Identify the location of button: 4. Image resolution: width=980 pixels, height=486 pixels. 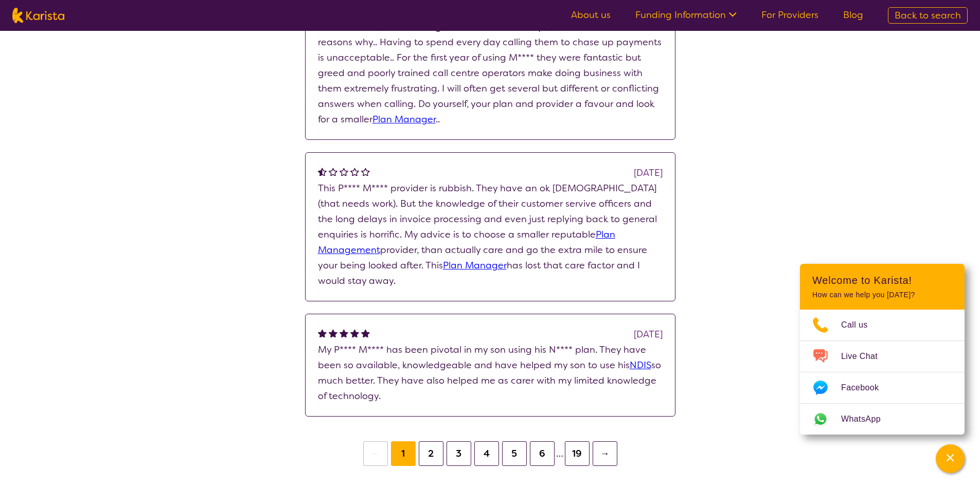
(487, 454).